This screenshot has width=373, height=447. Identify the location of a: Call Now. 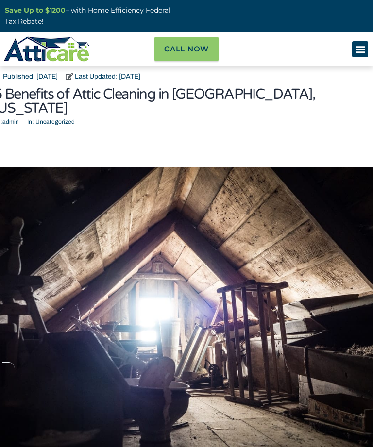
(186, 49).